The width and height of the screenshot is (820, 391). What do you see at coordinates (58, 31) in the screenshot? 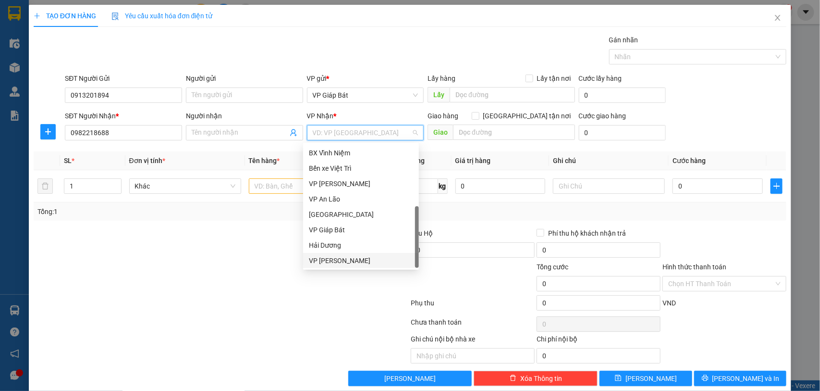
I see `span: Số 939 Giải Phóng (Đối diện Ga Giáp Bát)` at bounding box center [58, 31].